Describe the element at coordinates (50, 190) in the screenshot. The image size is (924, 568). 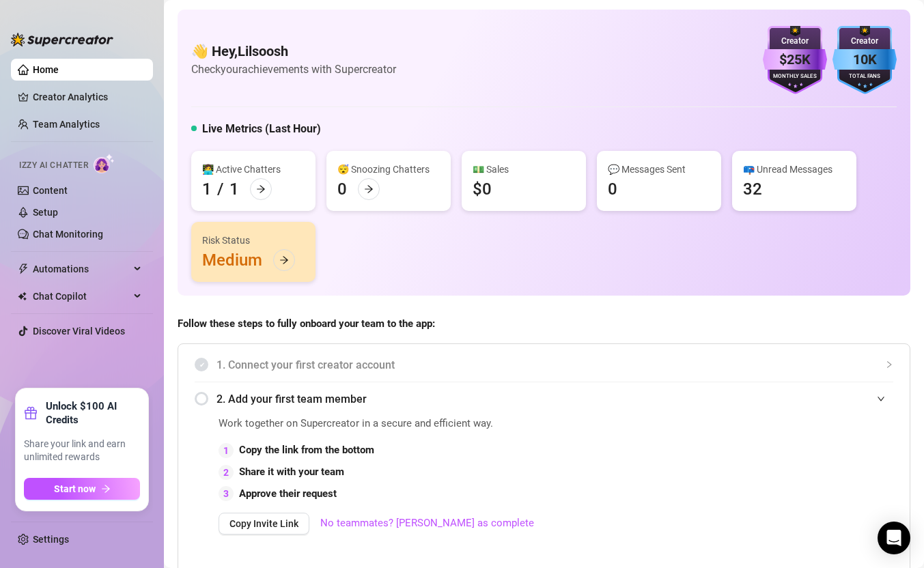
I see `a: Content` at that location.